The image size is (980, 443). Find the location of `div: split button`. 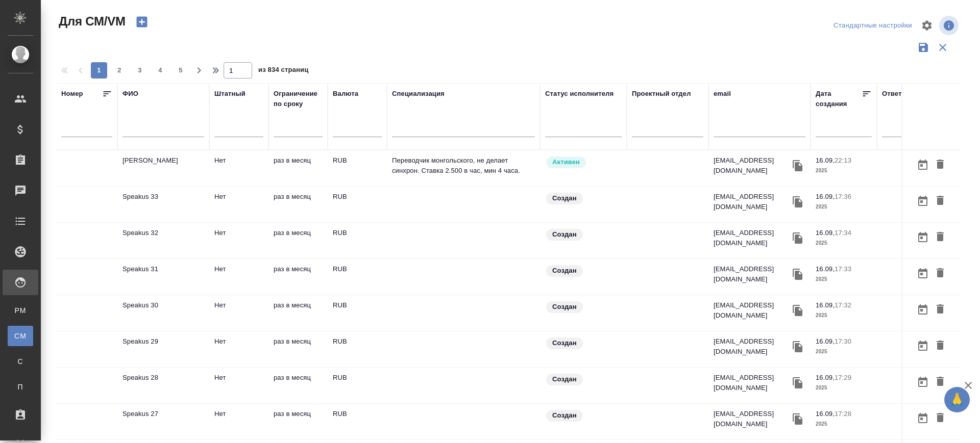

div: split button is located at coordinates (872, 26).